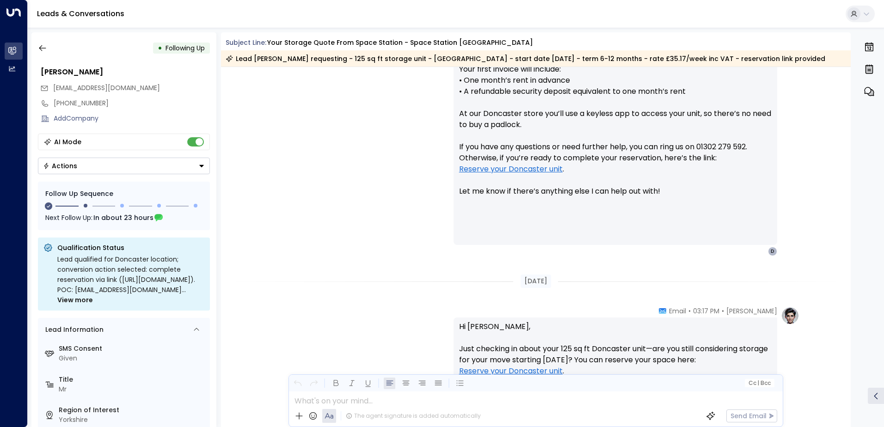  What do you see at coordinates (131, 280) in the screenshot?
I see `div: Lead qualified for Doncaster location; conversion action selected: complete reservation via link ...` at bounding box center [131, 280].